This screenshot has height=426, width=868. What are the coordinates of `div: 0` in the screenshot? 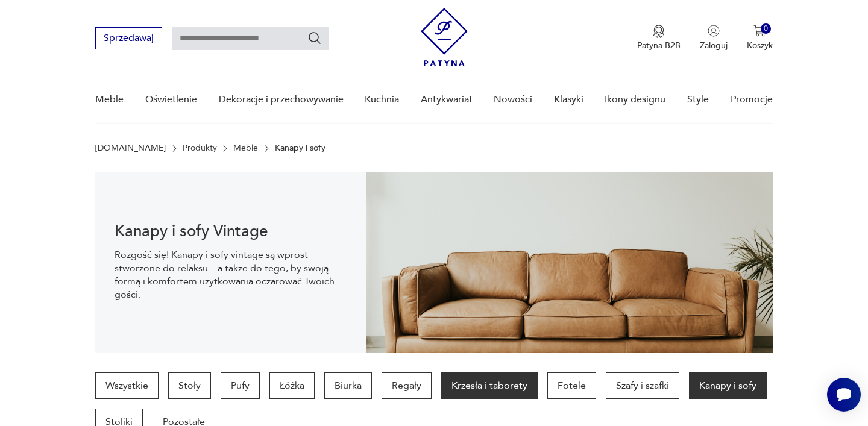 It's located at (765, 28).